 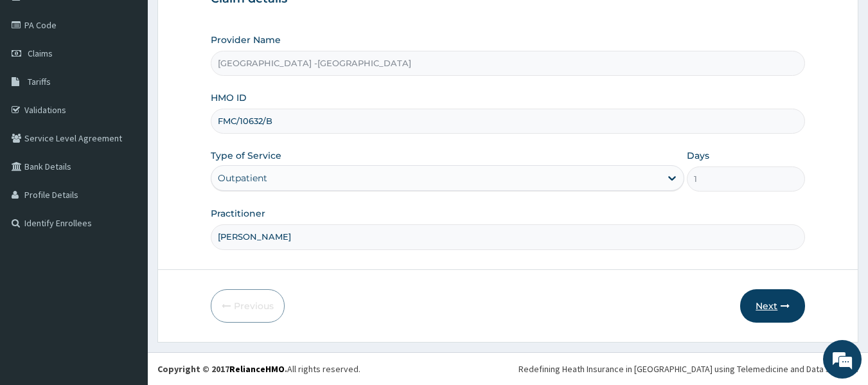 What do you see at coordinates (508, 368) in the screenshot?
I see `footer: All rights reserved.` at bounding box center [508, 368].